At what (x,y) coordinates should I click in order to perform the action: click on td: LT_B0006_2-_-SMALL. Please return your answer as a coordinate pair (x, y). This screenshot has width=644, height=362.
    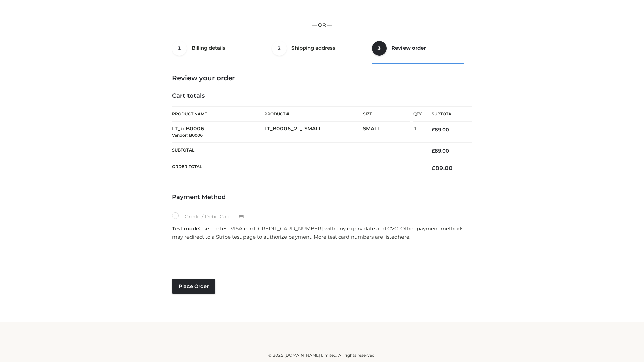
    Looking at the image, I should click on (314, 132).